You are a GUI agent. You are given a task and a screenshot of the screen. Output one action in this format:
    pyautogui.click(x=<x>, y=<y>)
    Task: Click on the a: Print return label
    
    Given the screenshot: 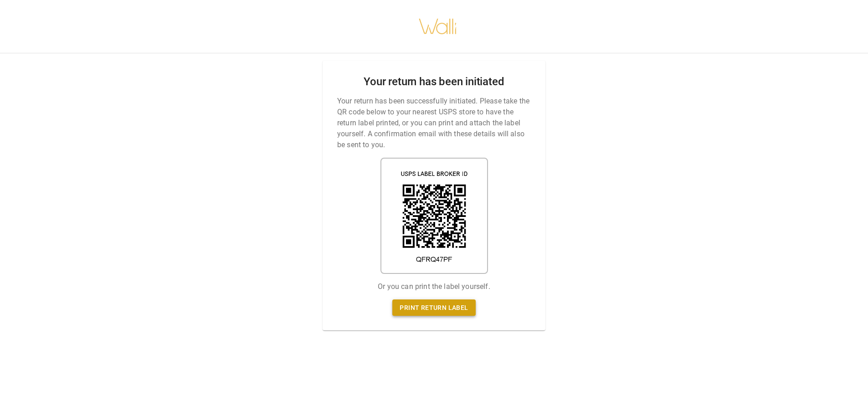 What is the action you would take?
    pyautogui.click(x=434, y=308)
    